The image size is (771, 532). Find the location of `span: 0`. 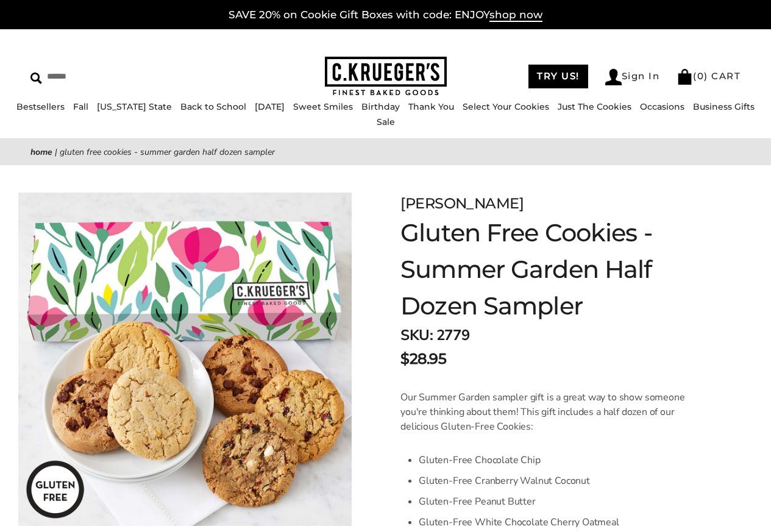

span: 0 is located at coordinates (700, 76).